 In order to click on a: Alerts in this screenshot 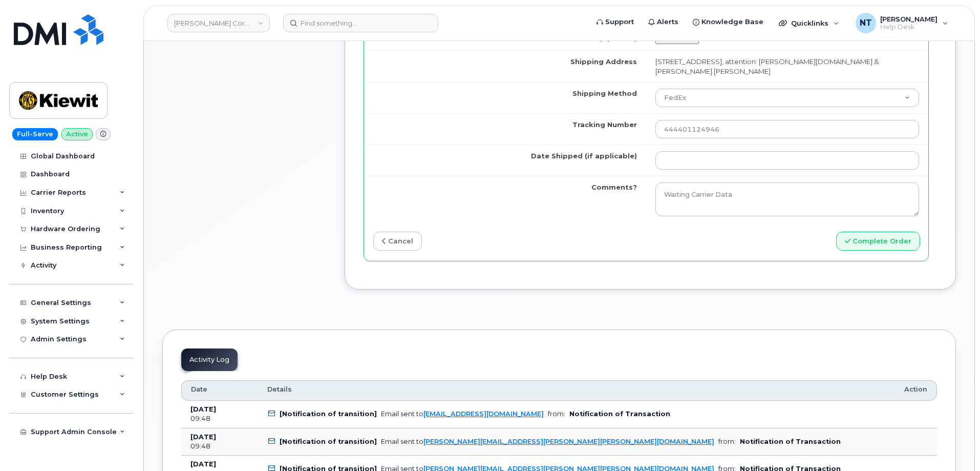, I will do `click(663, 22)`.